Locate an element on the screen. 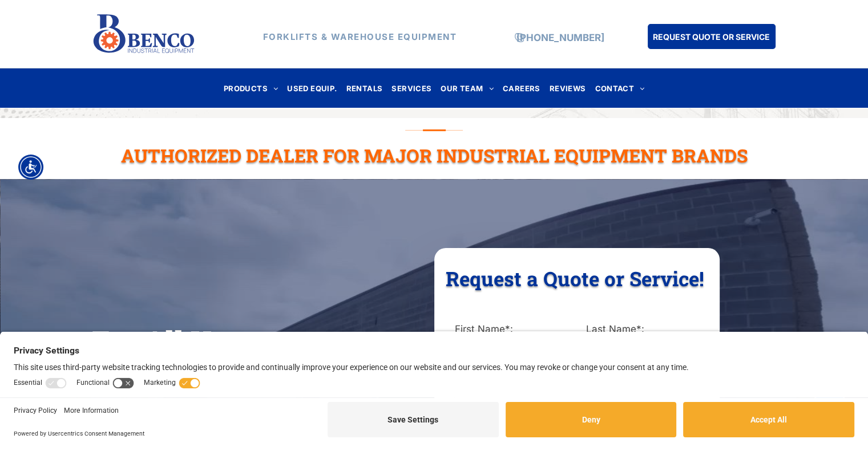 This screenshot has width=868, height=451. a: SERVICES is located at coordinates (411, 88).